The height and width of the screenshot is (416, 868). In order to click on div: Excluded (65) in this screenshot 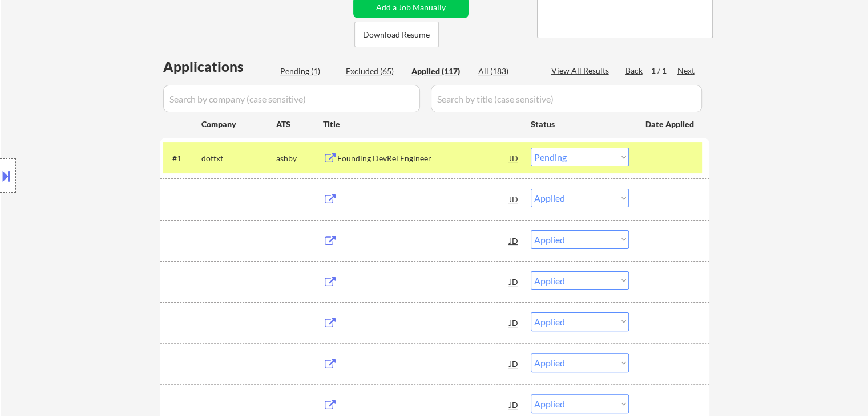, I will do `click(374, 71)`.